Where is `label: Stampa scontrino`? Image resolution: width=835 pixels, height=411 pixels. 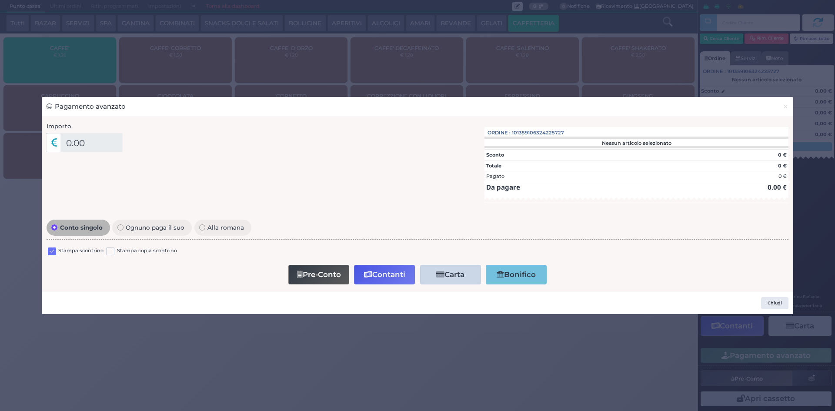
label: Stampa scontrino is located at coordinates (81, 251).